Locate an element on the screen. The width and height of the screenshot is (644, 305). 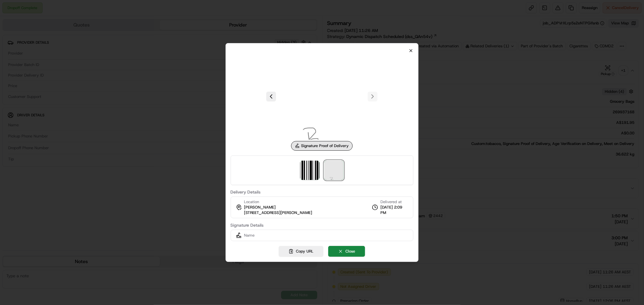
span: Delivered at is located at coordinates (394, 202).